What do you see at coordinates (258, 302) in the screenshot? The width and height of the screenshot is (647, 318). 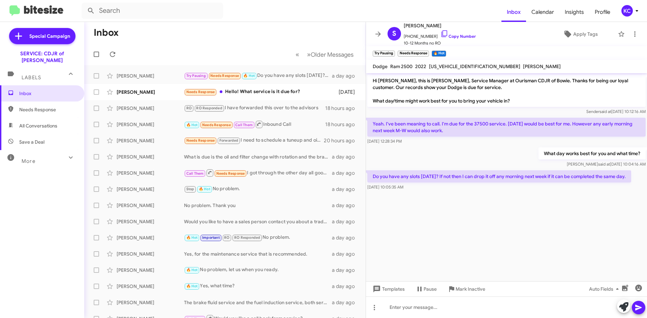 I see `div: The brake fluid service and the fuel induction service, both services are due at 30k. The brake f...` at bounding box center [258, 302].